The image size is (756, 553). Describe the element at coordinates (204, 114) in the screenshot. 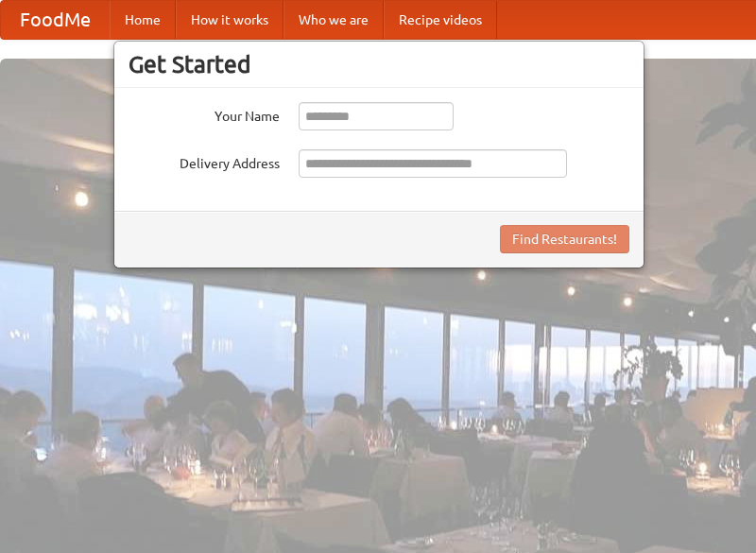

I see `label: Your Name` at that location.